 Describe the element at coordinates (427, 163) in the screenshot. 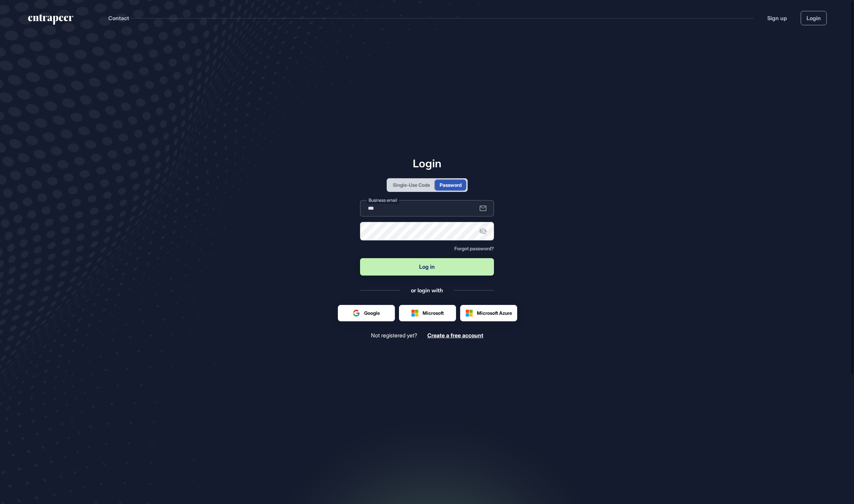

I see `h1: Login` at that location.